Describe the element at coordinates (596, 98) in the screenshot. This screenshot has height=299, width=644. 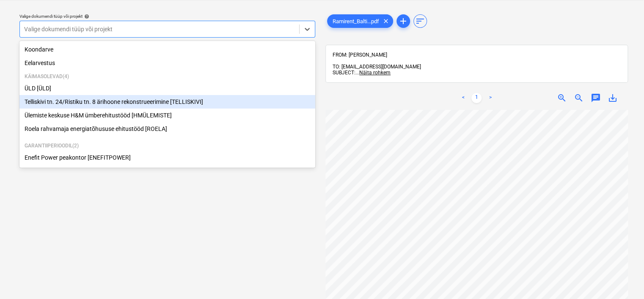
I see `span: chat` at that location.